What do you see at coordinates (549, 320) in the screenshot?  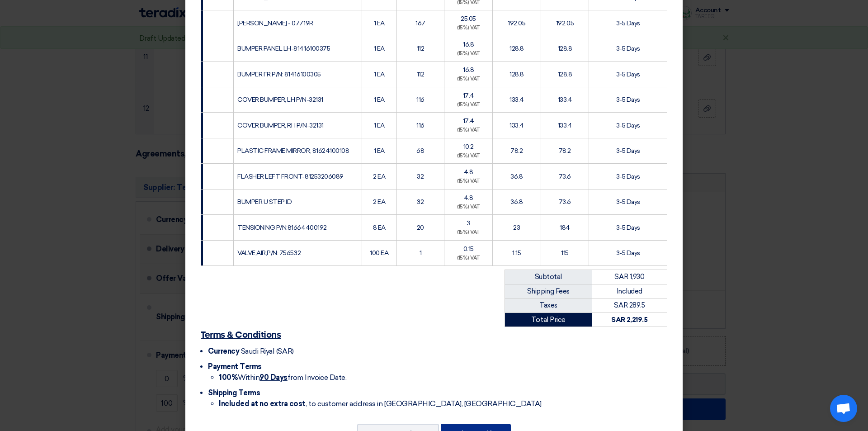 I see `td: Total Price` at bounding box center [549, 320].